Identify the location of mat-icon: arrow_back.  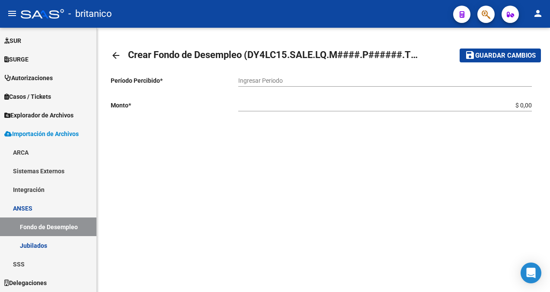
(116, 55).